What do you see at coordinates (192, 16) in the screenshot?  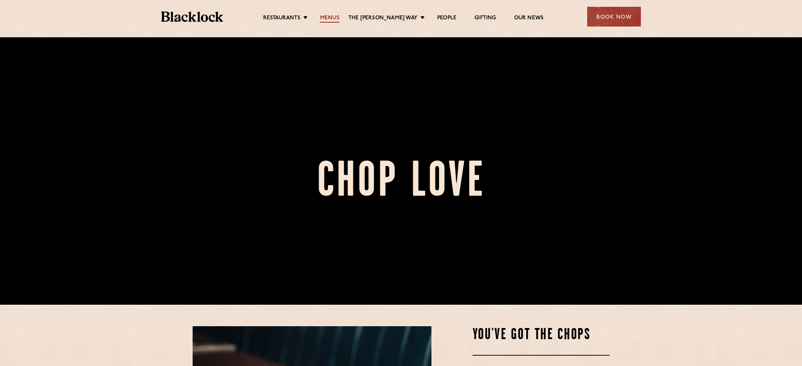 I see `img: BL_Textured_Logo-footer-cropped.svg` at bounding box center [192, 16].